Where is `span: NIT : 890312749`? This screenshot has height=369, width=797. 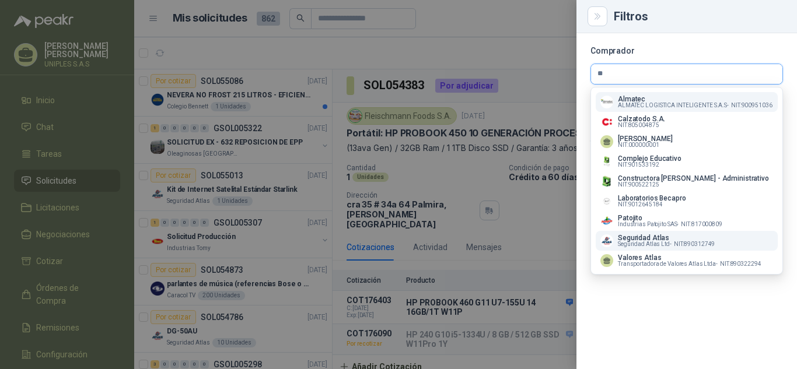 span: NIT : 890312749 is located at coordinates (694, 244).